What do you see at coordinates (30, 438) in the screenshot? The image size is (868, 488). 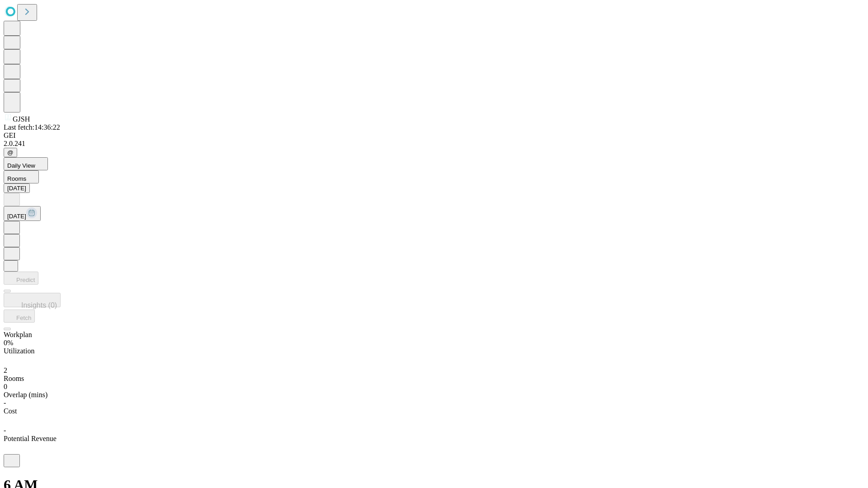 I see `span: Potential Revenue` at bounding box center [30, 438].